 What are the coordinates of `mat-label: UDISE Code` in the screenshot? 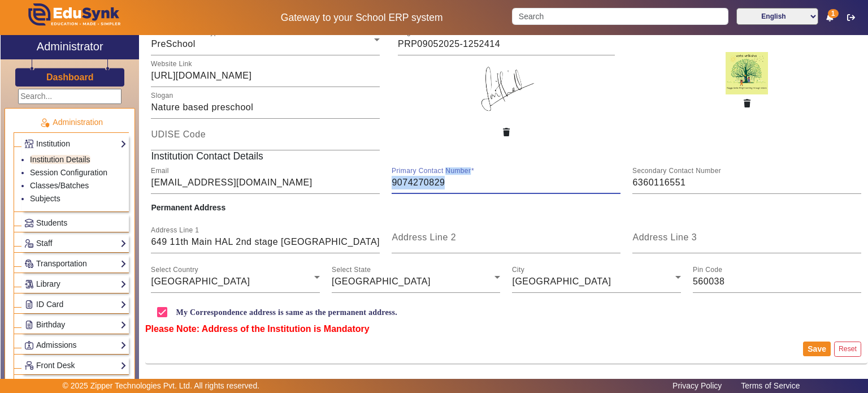 It's located at (178, 134).